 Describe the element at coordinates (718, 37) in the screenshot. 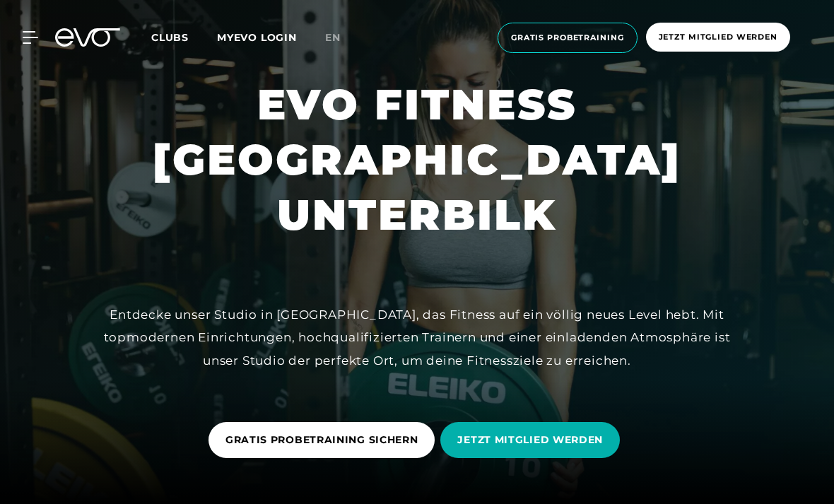

I see `span: Jetzt Mitglied werden` at that location.